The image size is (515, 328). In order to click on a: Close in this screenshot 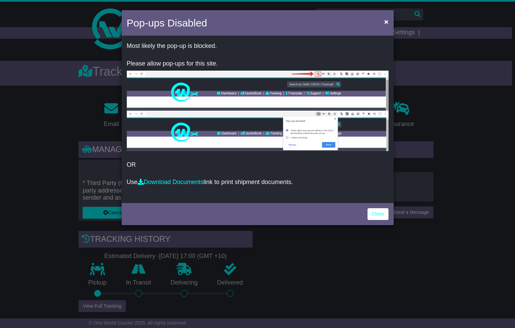, I will do `click(378, 214)`.